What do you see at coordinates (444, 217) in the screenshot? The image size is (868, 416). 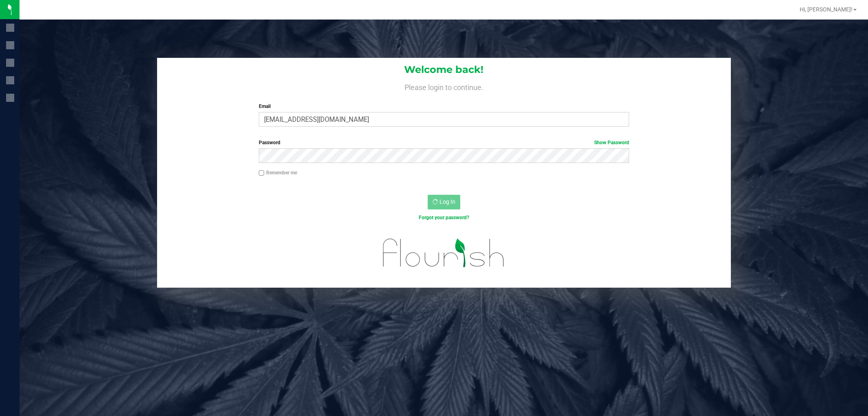 I see `a: Forgot your password?` at bounding box center [444, 217].